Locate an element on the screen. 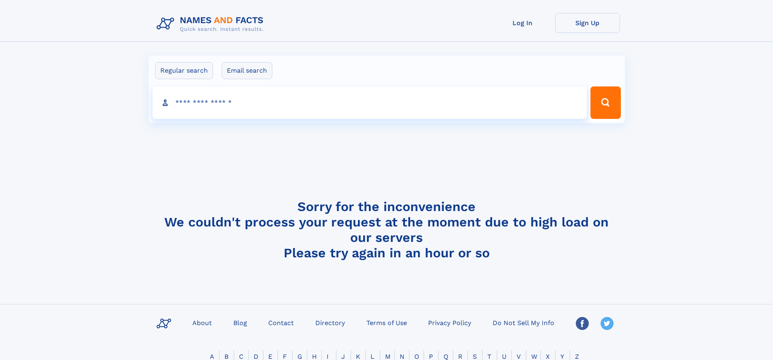 This screenshot has width=773, height=360. a: About is located at coordinates (202, 322).